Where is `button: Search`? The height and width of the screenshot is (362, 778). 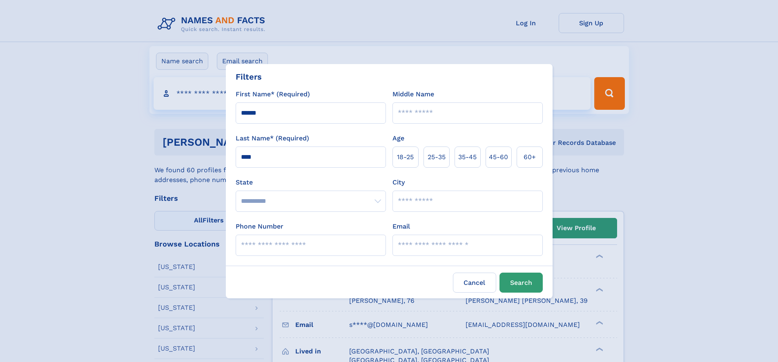 button: Search is located at coordinates (521, 283).